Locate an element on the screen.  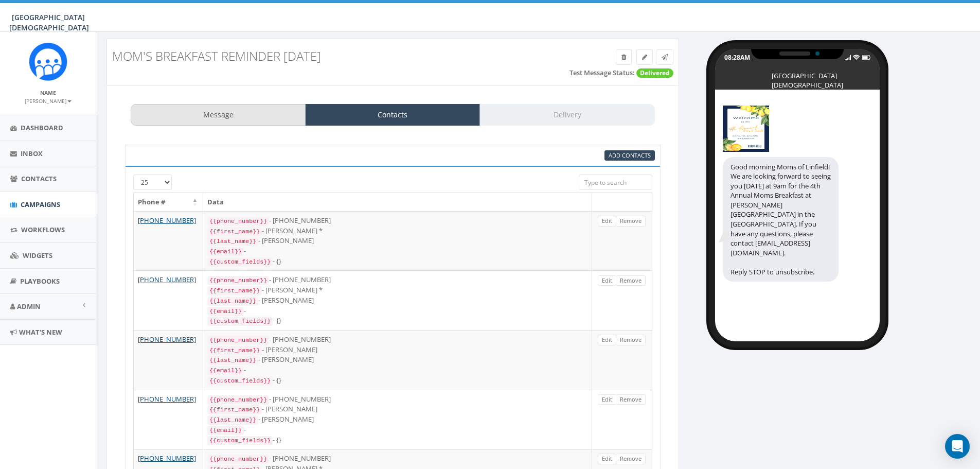
span: Admin is located at coordinates (29, 306).